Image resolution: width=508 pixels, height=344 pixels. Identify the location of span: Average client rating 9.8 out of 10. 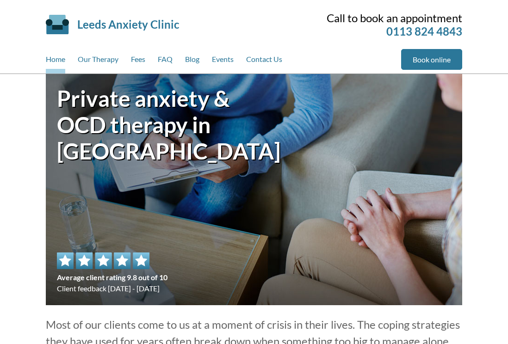
(112, 277).